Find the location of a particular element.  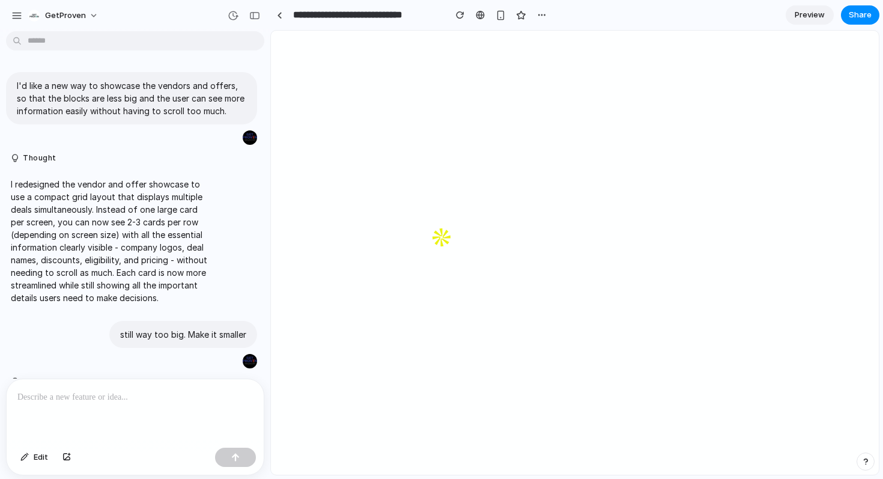

p: still way too big. Make it smaller is located at coordinates (183, 334).